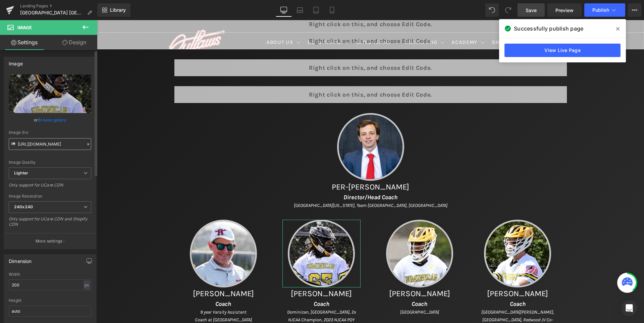  Describe the element at coordinates (50, 144) in the screenshot. I see `input: Link` at that location.